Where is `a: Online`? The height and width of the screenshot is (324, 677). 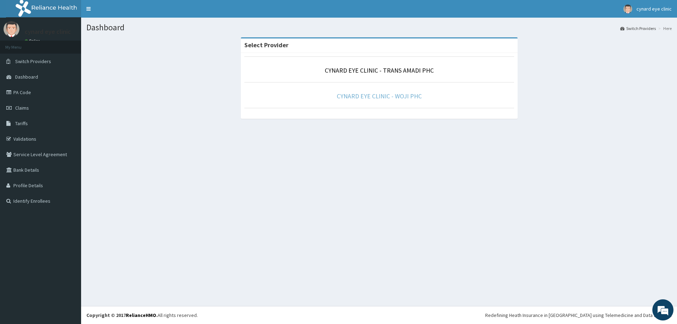 a: Online is located at coordinates (33, 41).